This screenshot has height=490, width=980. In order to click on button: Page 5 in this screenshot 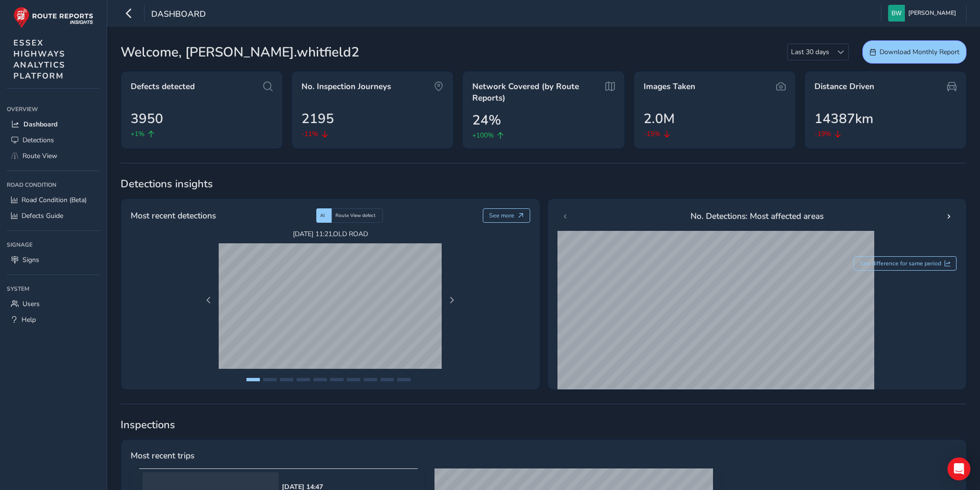, I will do `click(320, 380)`.